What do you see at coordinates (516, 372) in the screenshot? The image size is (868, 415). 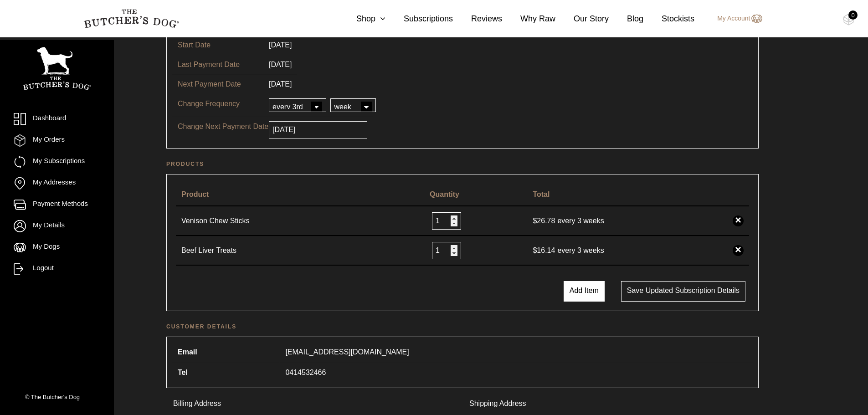 I see `td: 0414532466` at bounding box center [516, 372].